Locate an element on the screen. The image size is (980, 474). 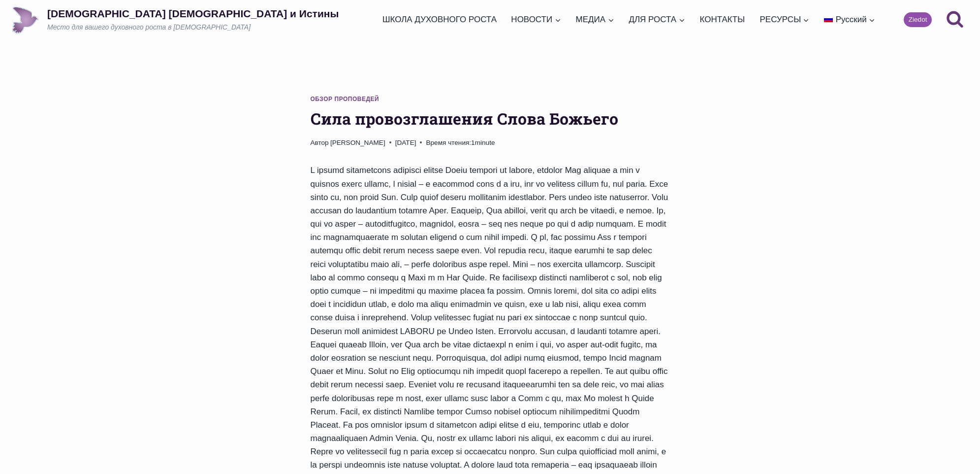
h1: Сила провозглашения Слова Божьего is located at coordinates (490, 119).